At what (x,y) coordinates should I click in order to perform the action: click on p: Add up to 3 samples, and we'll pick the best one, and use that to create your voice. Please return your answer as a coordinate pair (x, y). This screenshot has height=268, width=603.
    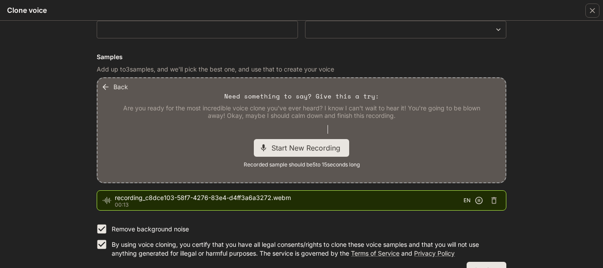
    Looking at the image, I should click on (301, 69).